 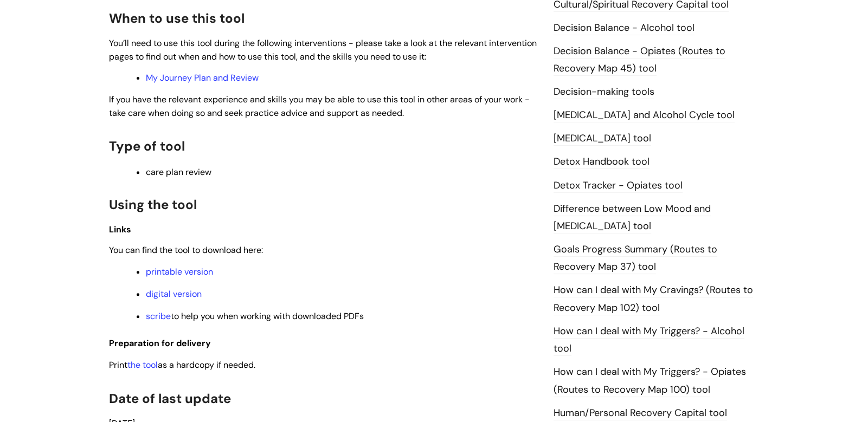 What do you see at coordinates (319, 106) in the screenshot?
I see `span: If you have the relevant experience and skills you may be able to use this tool in other areas of...` at bounding box center [319, 106].